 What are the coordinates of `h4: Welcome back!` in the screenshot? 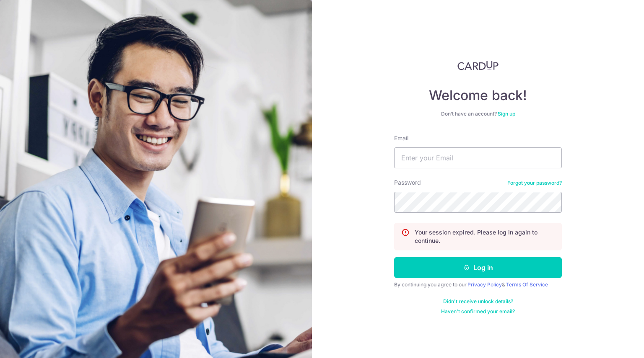 It's located at (478, 95).